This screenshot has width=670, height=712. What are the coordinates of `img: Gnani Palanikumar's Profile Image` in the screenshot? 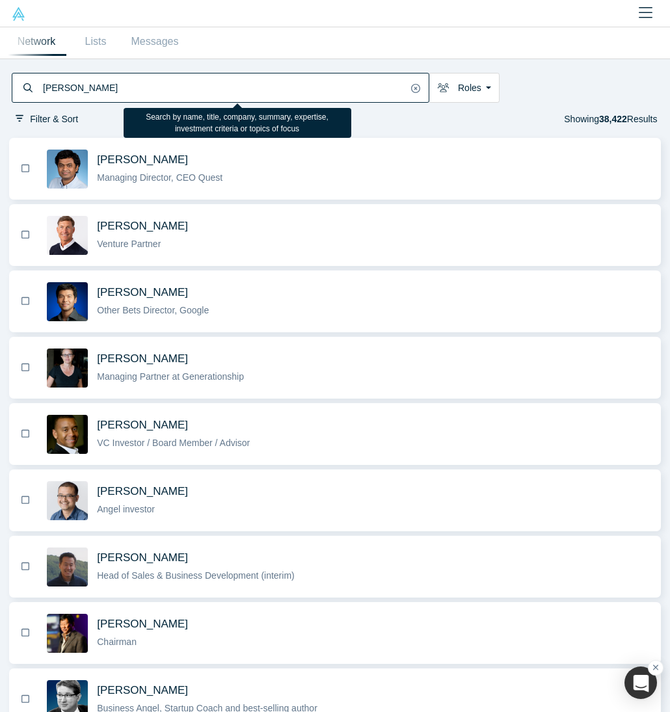 It's located at (67, 169).